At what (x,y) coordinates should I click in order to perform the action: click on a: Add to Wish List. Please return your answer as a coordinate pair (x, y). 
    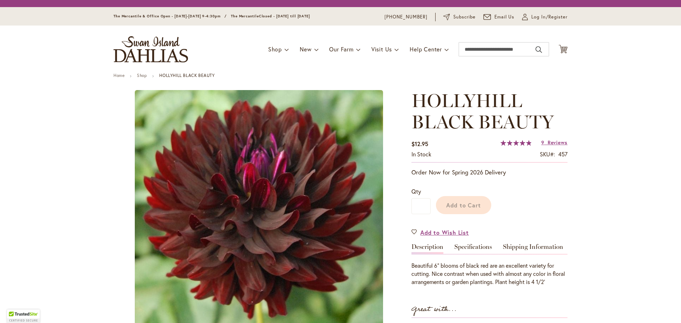
    Looking at the image, I should click on (440, 232).